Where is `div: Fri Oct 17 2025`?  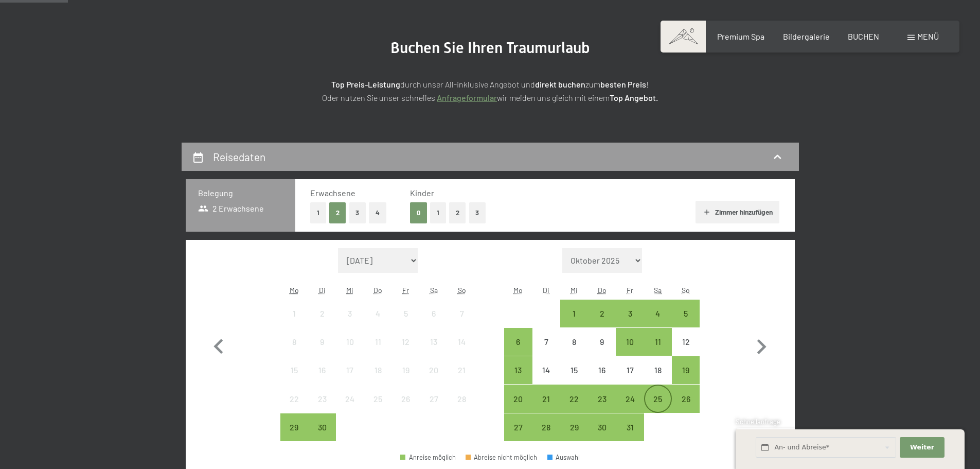 div: Fri Oct 17 2025 is located at coordinates (629, 370).